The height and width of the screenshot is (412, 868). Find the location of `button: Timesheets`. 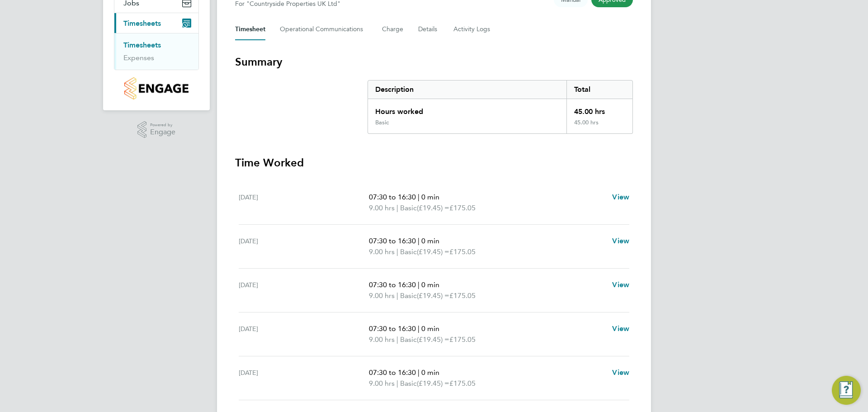

button: Timesheets is located at coordinates (157, 23).